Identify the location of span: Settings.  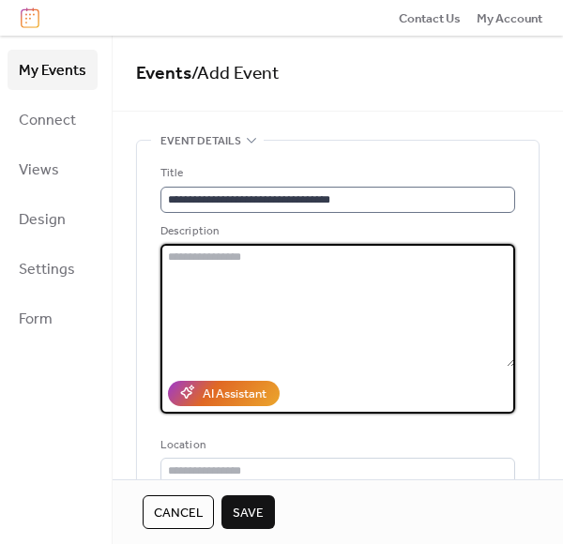
(47, 269).